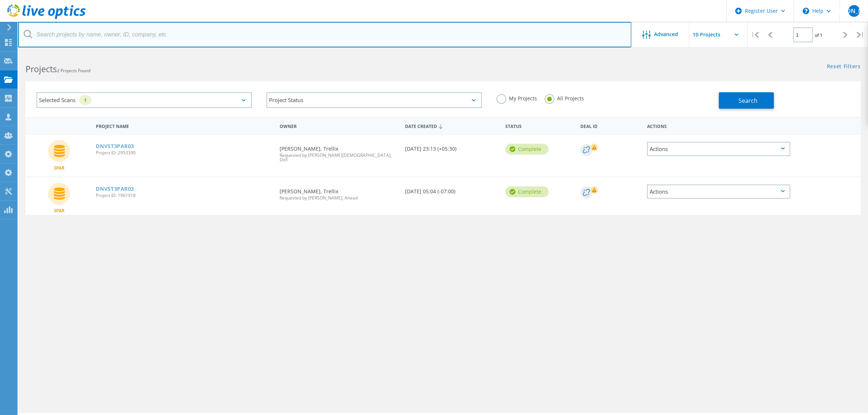 The height and width of the screenshot is (415, 868). What do you see at coordinates (666, 34) in the screenshot?
I see `span: Advanced` at bounding box center [666, 34].